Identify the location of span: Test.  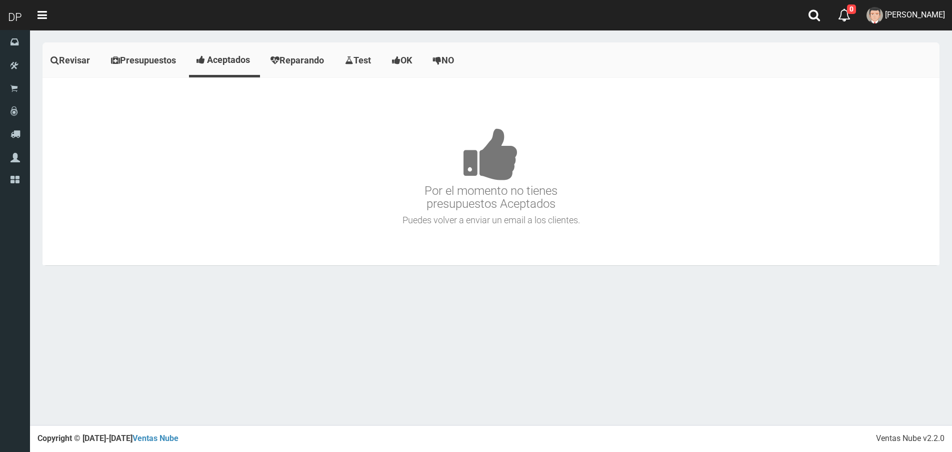
(362, 60).